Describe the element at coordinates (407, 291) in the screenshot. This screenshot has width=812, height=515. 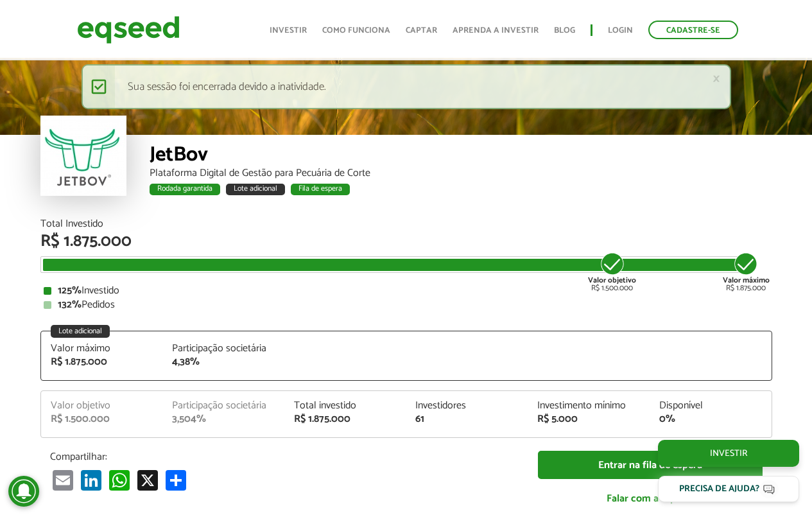
I see `div: Investido` at that location.